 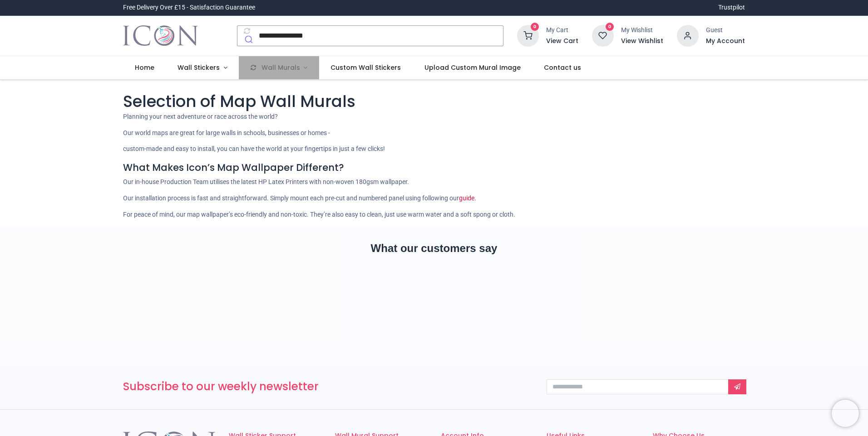 I want to click on a: My Account, so click(x=725, y=42).